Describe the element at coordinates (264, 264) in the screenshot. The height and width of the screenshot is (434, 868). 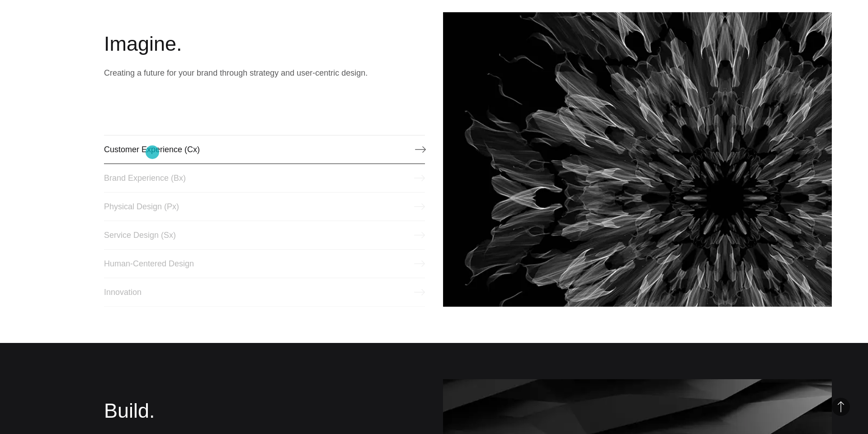
I see `a: Human-Centered Design` at that location.